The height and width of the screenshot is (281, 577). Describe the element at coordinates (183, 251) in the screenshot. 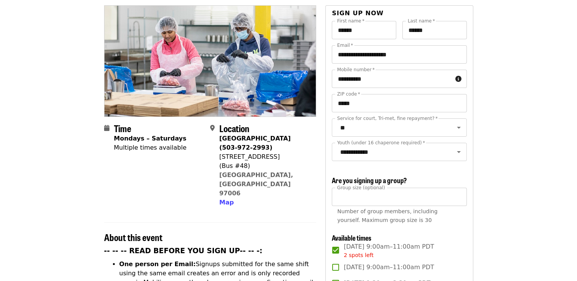

I see `strong: -- -- -- READ BEFORE YOU SIGN UP-- -- -:` at that location.